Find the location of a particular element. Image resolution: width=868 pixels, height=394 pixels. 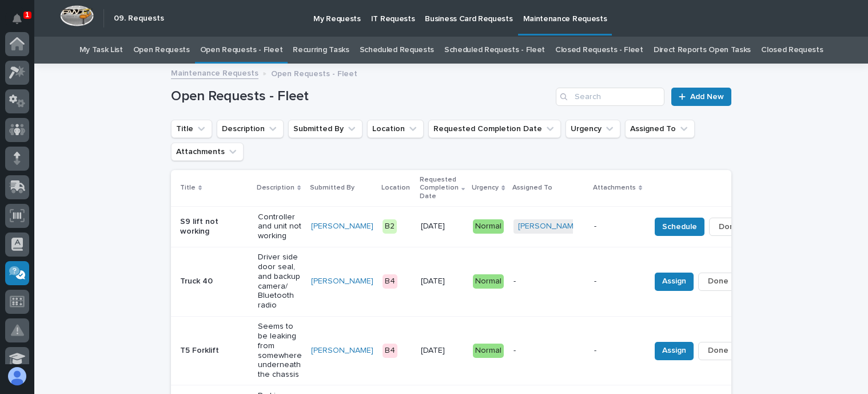

button: Attachments is located at coordinates (207, 151).